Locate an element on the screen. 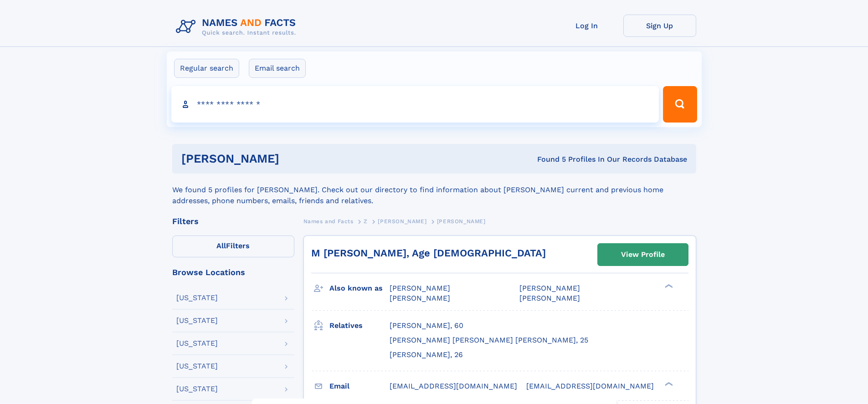 The width and height of the screenshot is (868, 404). button: Search Button is located at coordinates (679, 104).